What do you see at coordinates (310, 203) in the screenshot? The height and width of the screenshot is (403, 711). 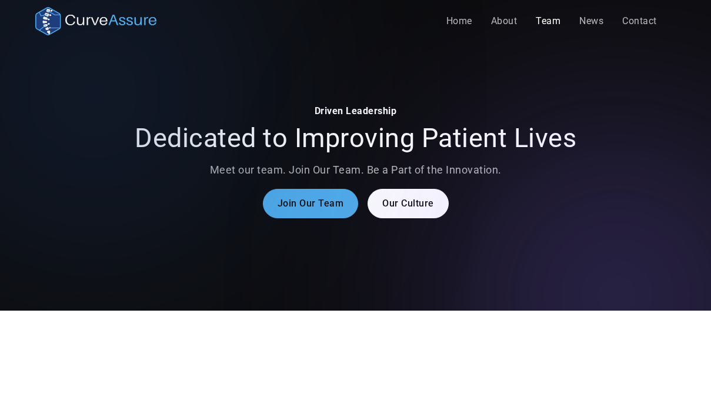 I see `a: Join Our Team` at bounding box center [310, 203].